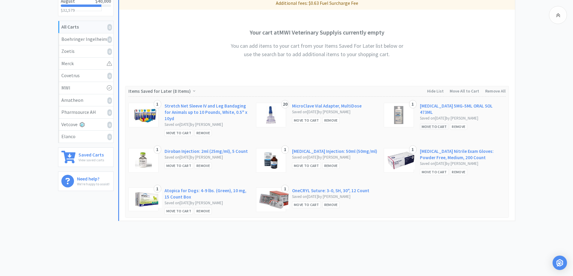 The width and height of the screenshot is (573, 276). What do you see at coordinates (86, 88) in the screenshot?
I see `div: MWI` at bounding box center [86, 88].